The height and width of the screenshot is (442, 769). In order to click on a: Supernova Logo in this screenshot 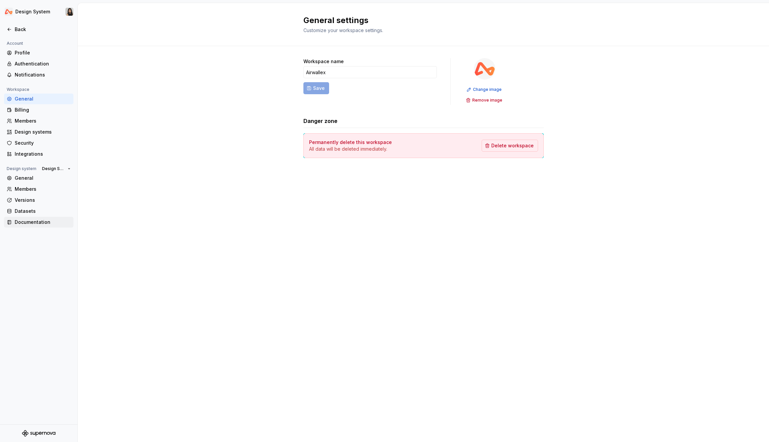, I will do `click(39, 433)`.